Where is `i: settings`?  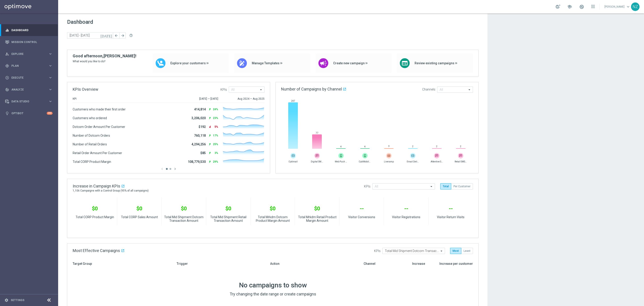
i: settings is located at coordinates (7, 300).